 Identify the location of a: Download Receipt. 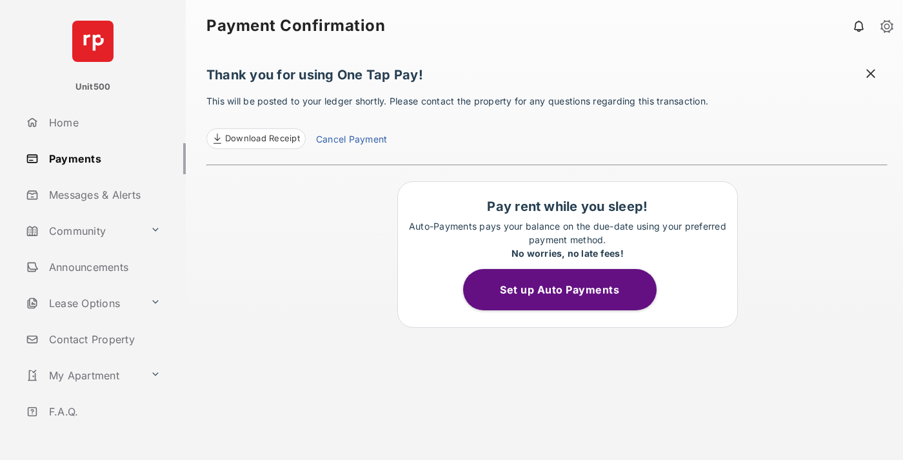
(256, 139).